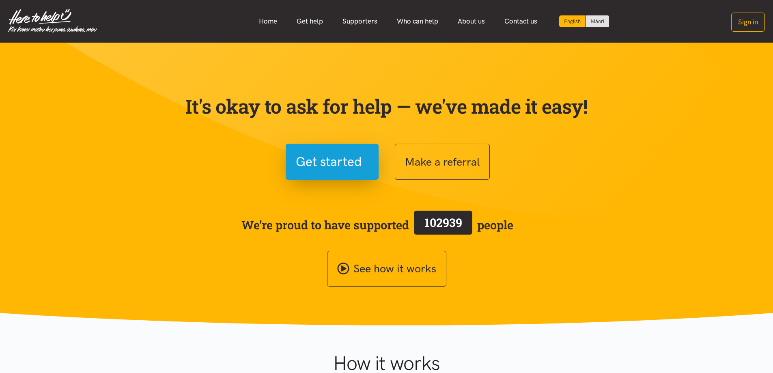 The image size is (773, 373). What do you see at coordinates (387, 269) in the screenshot?
I see `a: See how it works` at bounding box center [387, 269].